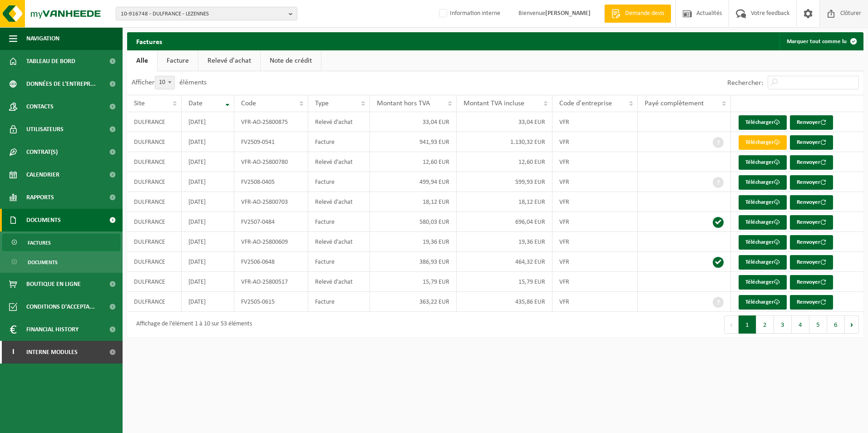 Image resolution: width=868 pixels, height=433 pixels. What do you see at coordinates (39, 243) in the screenshot?
I see `span: Factures` at bounding box center [39, 243].